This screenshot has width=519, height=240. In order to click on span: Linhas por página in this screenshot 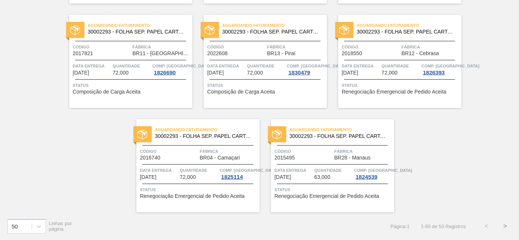, I will do `click(60, 227)`.